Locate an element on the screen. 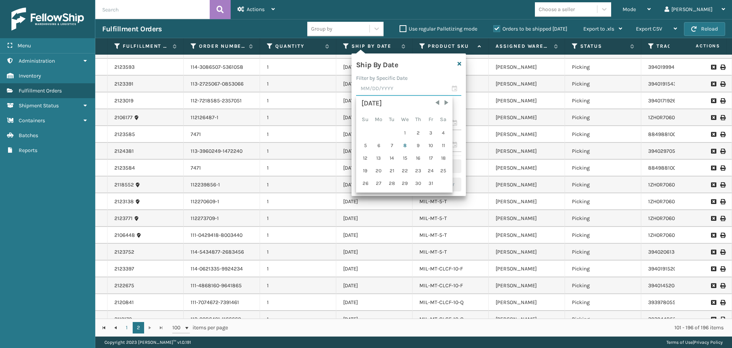 Image resolution: width=732 pixels, height=348 pixels. a: 2119179 is located at coordinates (123, 319).